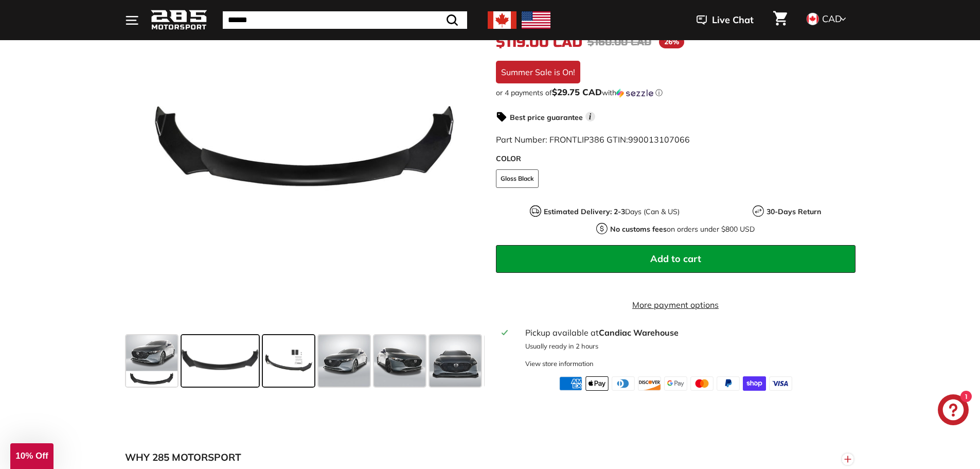 This screenshot has width=980, height=469. What do you see at coordinates (672, 42) in the screenshot?
I see `span: 26%` at bounding box center [672, 42].